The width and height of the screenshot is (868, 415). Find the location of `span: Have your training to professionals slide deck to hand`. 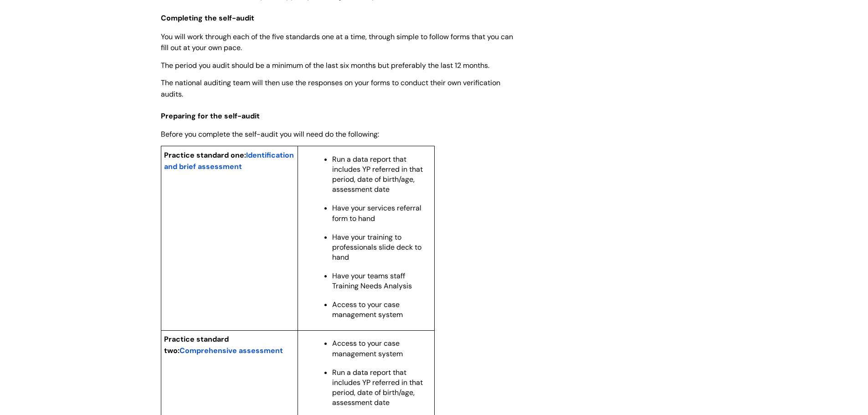

span: Have your training to professionals slide deck to hand is located at coordinates (377, 247).